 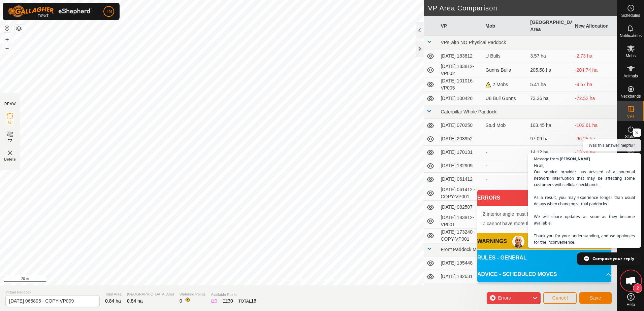 I want to click on th: VP, so click(x=460, y=26).